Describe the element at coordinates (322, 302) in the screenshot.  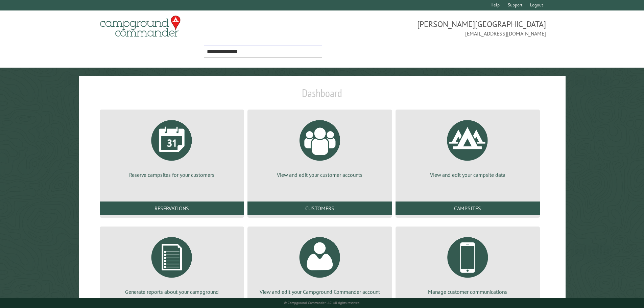
I see `small: © Campground Commander LLC. All rights reserved.` at that location.